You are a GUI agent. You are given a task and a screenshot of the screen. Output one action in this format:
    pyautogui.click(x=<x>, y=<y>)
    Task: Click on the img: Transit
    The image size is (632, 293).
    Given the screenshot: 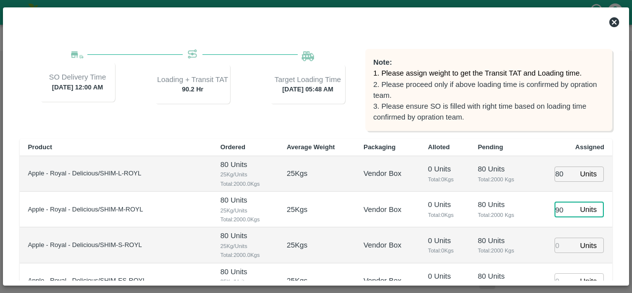 What is the action you would take?
    pyautogui.click(x=192, y=55)
    